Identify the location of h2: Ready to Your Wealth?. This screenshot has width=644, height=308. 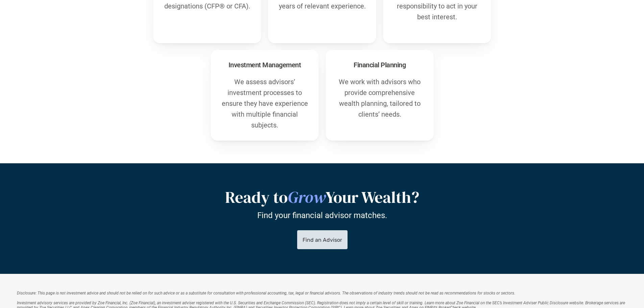
(322, 198).